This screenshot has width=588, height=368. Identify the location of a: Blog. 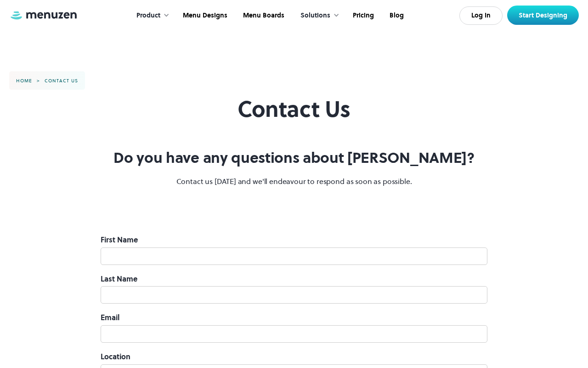
(395, 16).